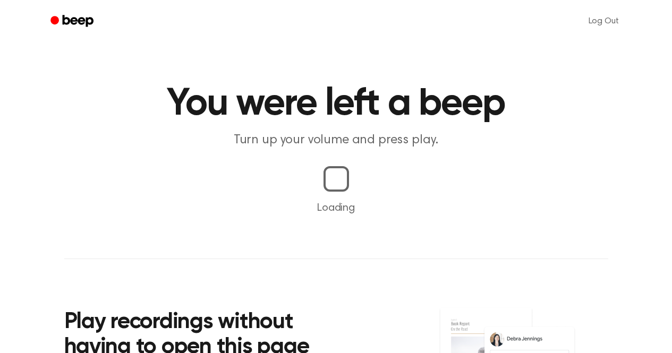  I want to click on h1: You were left a beep, so click(336, 104).